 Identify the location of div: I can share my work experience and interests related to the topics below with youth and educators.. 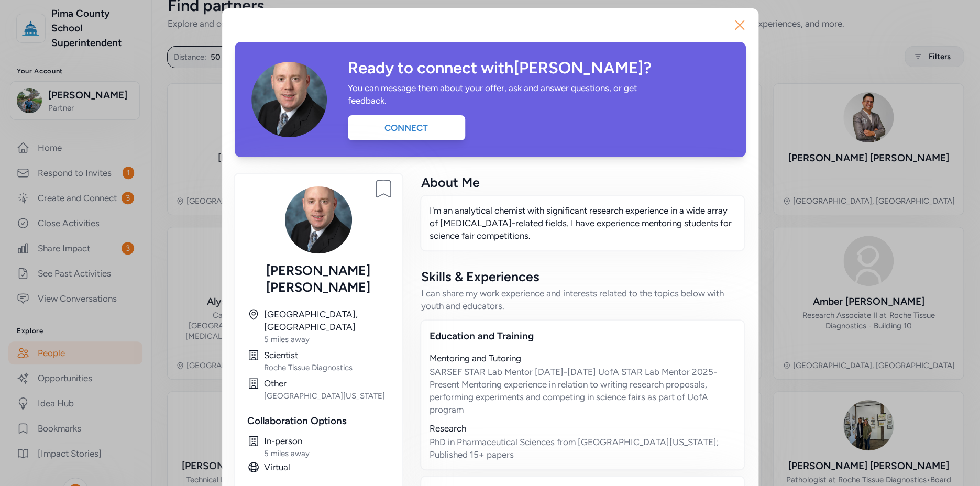
(582, 299).